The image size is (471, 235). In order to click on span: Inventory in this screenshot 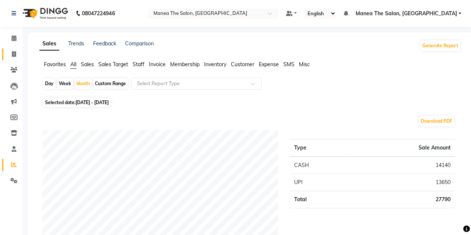, I will do `click(215, 64)`.